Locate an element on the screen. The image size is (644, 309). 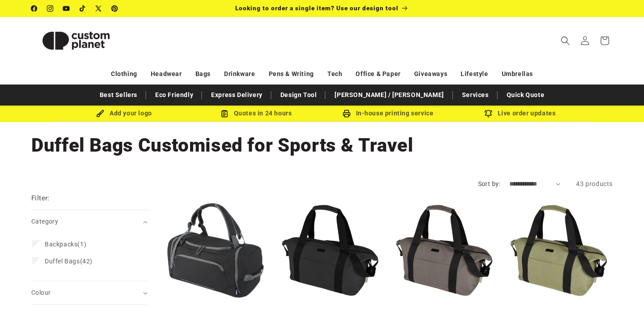
span: Backpacks is located at coordinates (61, 244).